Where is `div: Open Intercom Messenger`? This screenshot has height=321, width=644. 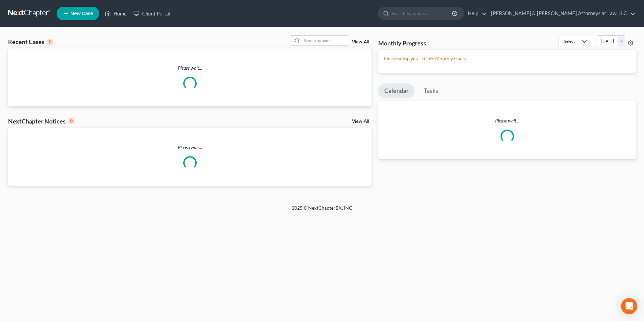 div: Open Intercom Messenger is located at coordinates (629, 306).